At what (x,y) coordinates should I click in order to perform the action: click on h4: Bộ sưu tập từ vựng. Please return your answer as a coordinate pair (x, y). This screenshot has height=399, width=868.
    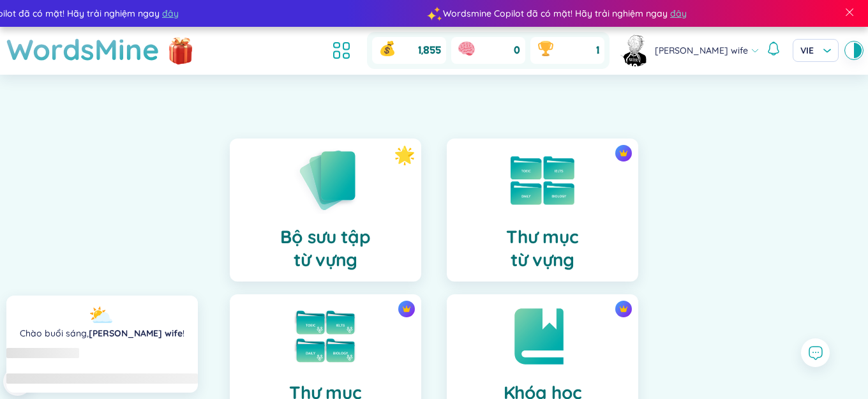
    Looking at the image, I should click on (325, 249).